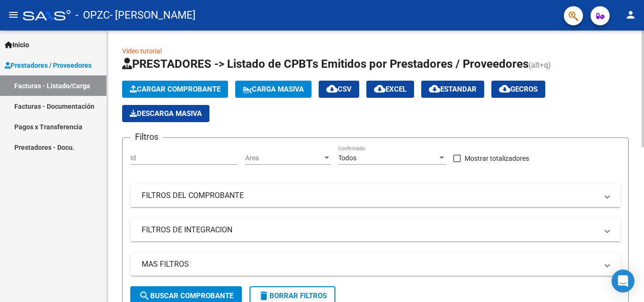 The image size is (644, 302). I want to click on span: Borrar Filtros, so click(293, 296).